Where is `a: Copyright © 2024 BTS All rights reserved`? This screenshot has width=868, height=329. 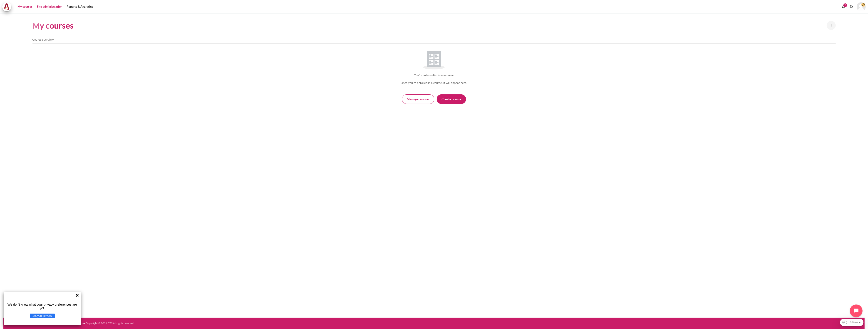 a: Copyright © 2024 BTS All rights reserved is located at coordinates (110, 323).